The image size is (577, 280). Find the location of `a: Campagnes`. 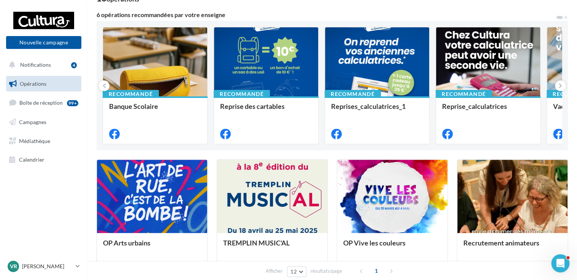

a: Campagnes is located at coordinates (44, 122).